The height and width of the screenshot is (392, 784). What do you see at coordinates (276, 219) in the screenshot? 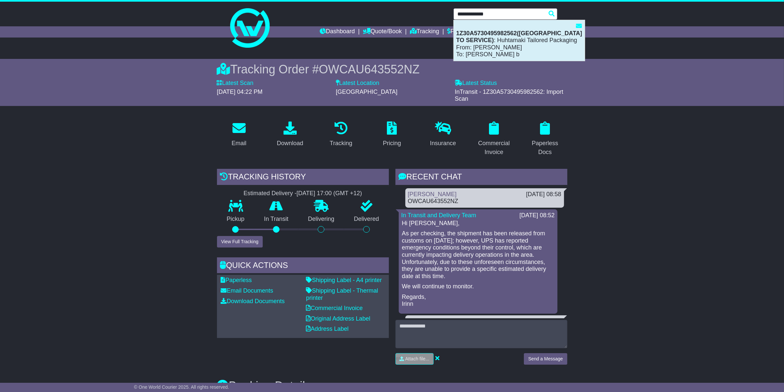
I see `p: In Transit` at bounding box center [276, 219].